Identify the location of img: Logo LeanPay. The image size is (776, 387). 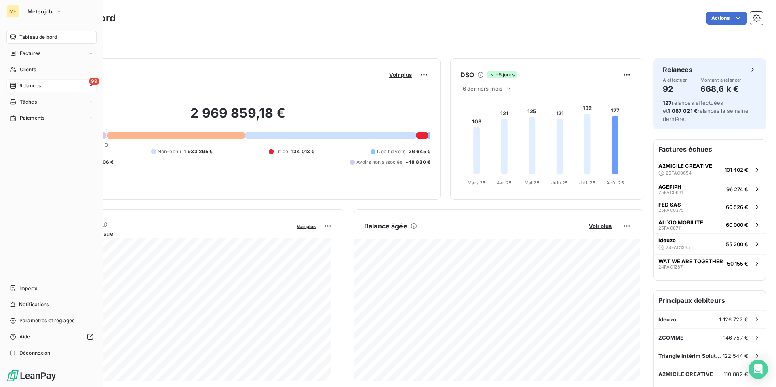
(32, 375).